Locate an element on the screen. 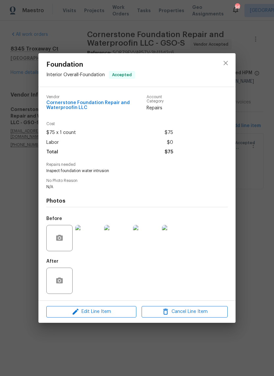 The width and height of the screenshot is (274, 376). span: Cost is located at coordinates (110, 124).